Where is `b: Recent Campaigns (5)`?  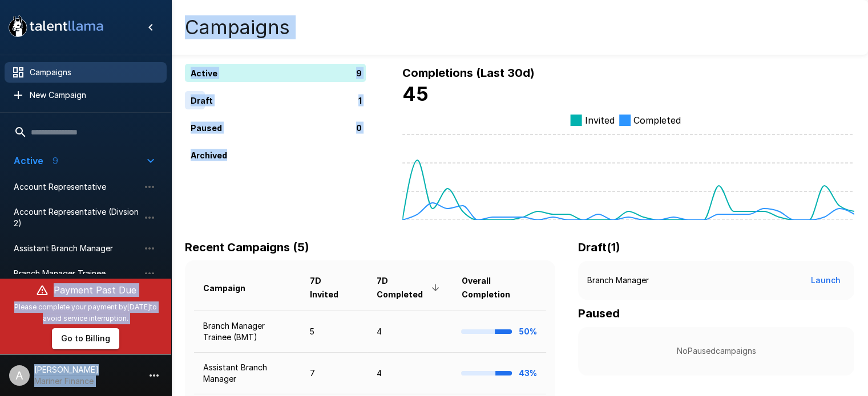
b: Recent Campaigns (5) is located at coordinates (247, 247).